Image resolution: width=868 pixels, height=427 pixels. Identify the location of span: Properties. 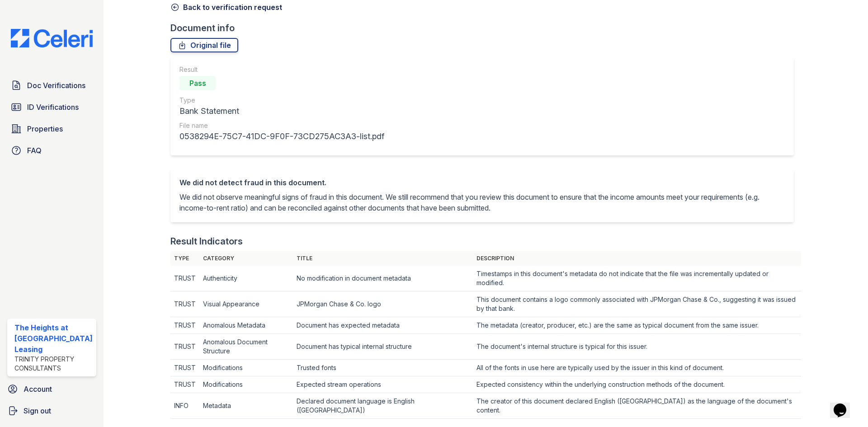
(45, 129).